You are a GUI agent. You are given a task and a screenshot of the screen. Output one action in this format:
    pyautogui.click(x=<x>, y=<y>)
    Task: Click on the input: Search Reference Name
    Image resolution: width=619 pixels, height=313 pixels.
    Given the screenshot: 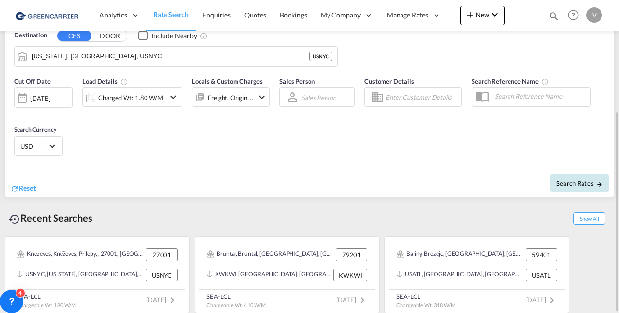 What is the action you would take?
    pyautogui.click(x=540, y=96)
    